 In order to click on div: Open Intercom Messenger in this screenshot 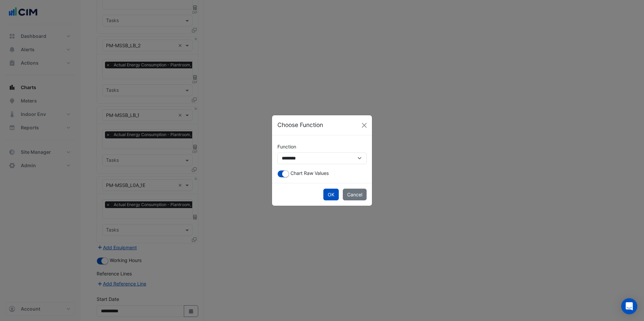, I will do `click(629, 306)`.